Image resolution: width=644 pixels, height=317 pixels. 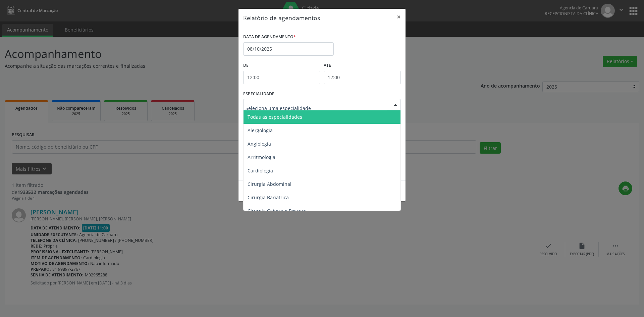 What do you see at coordinates (259, 144) in the screenshot?
I see `span: Angiologia` at bounding box center [259, 144].